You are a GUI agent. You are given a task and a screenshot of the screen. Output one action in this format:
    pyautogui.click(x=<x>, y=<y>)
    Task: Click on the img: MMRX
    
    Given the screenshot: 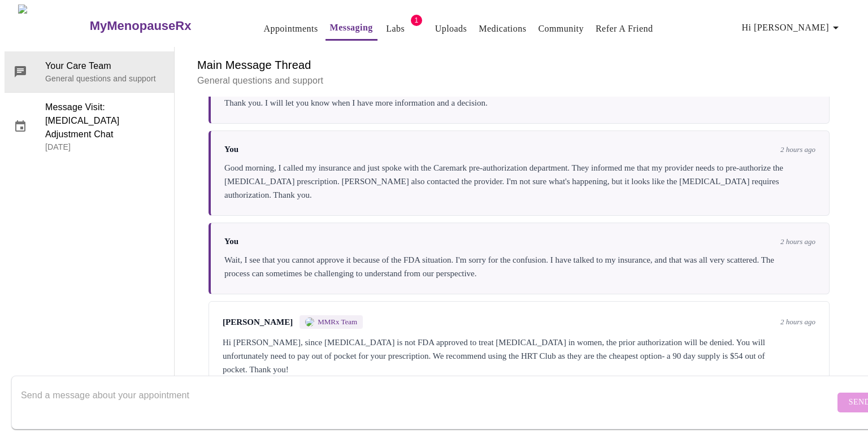 What is the action you would take?
    pyautogui.click(x=309, y=322)
    